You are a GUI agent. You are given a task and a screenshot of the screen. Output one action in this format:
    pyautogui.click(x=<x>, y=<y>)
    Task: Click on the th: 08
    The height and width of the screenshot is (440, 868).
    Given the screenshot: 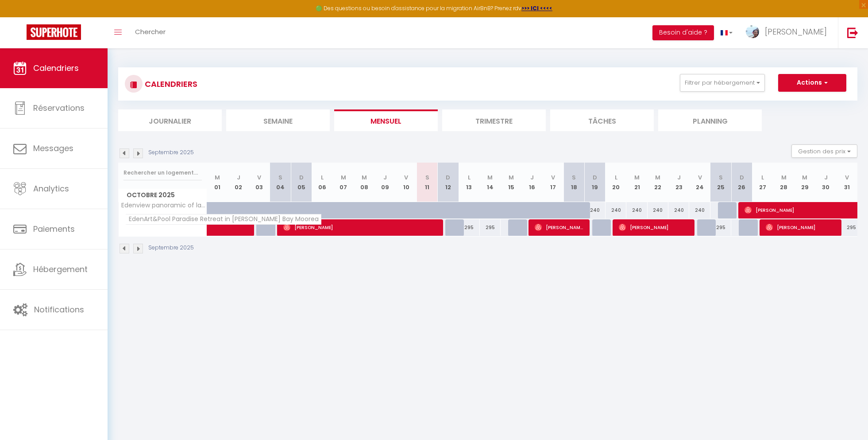 What is the action you would take?
    pyautogui.click(x=364, y=182)
    